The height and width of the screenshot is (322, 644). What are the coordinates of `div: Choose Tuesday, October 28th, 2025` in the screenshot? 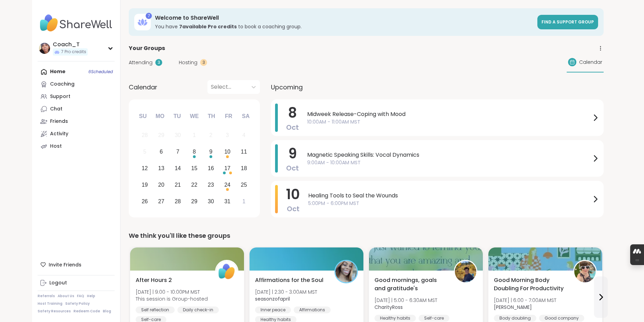 It's located at (178, 201).